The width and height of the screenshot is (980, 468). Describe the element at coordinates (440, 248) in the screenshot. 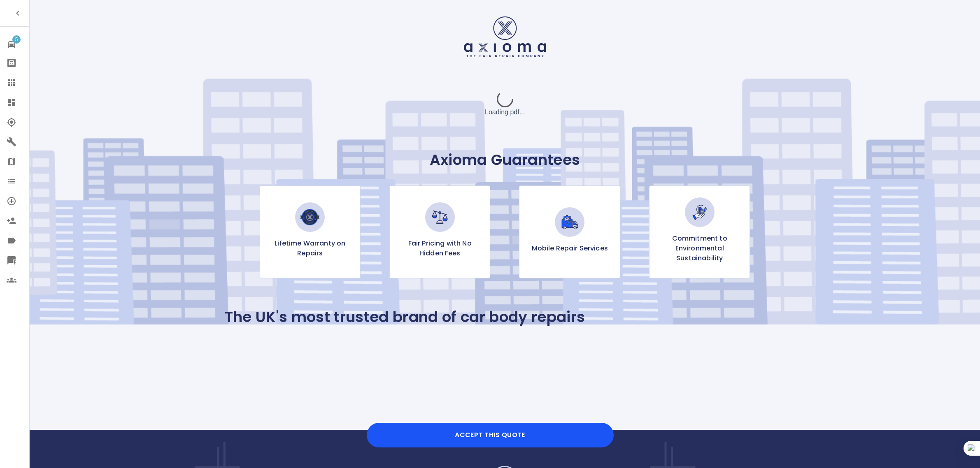

I see `p: Fair Pricing with No Hidden Fees` at that location.